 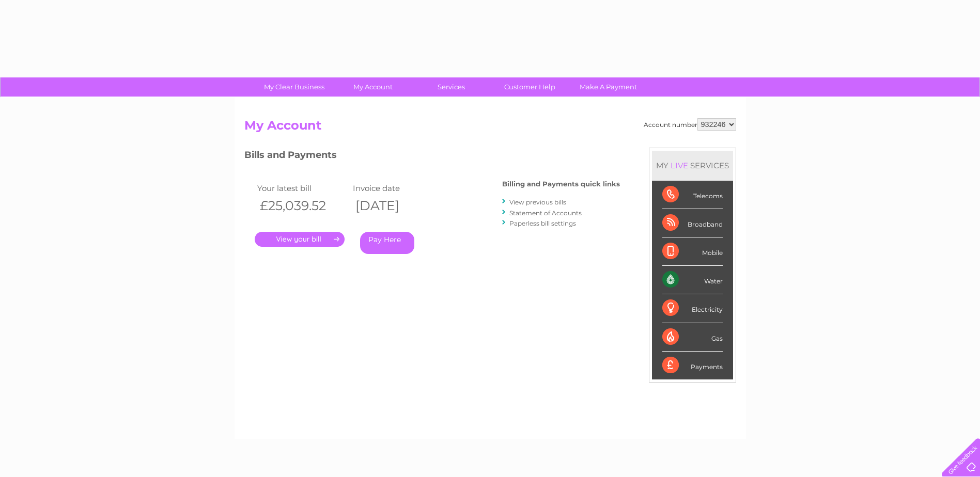 What do you see at coordinates (693, 366) in the screenshot?
I see `div: Payments` at bounding box center [693, 366].